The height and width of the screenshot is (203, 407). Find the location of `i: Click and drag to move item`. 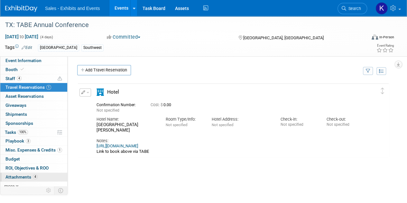

i: Click and drag to move item is located at coordinates (383, 91).